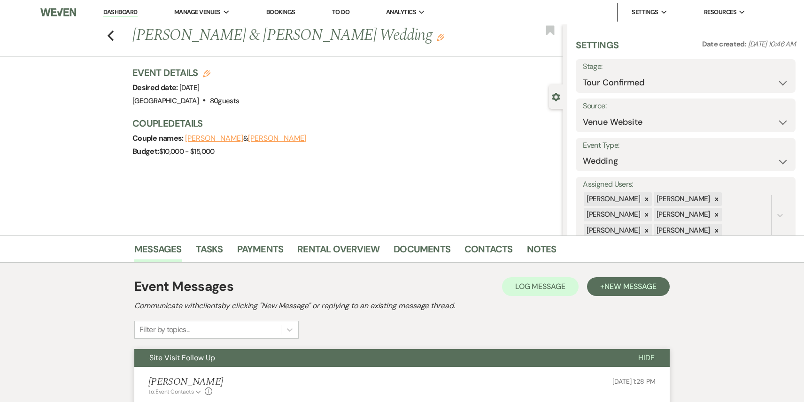  I want to click on span: Resources, so click(720, 12).